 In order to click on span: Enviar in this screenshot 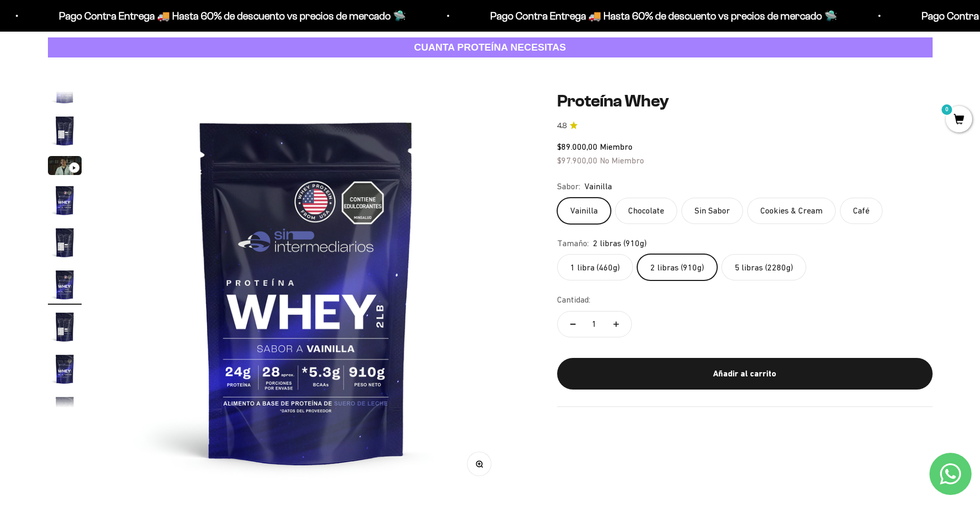, I will do `click(195, 167)`.